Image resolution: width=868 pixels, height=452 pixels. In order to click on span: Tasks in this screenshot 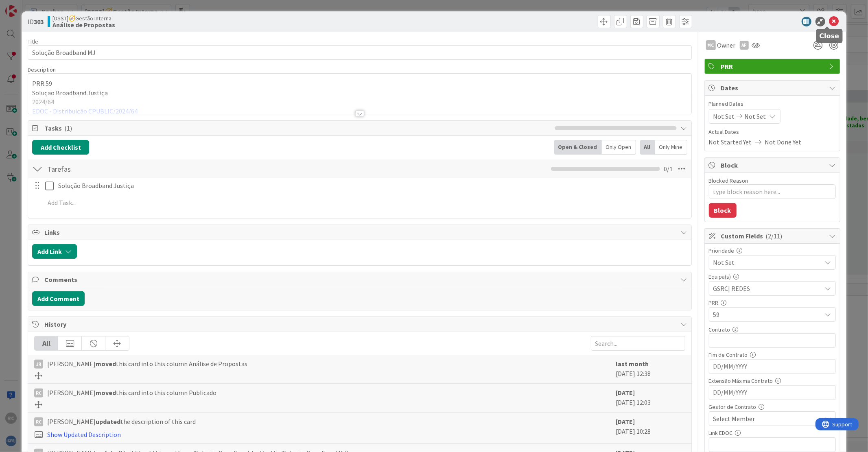, I will do `click(297, 129)`.